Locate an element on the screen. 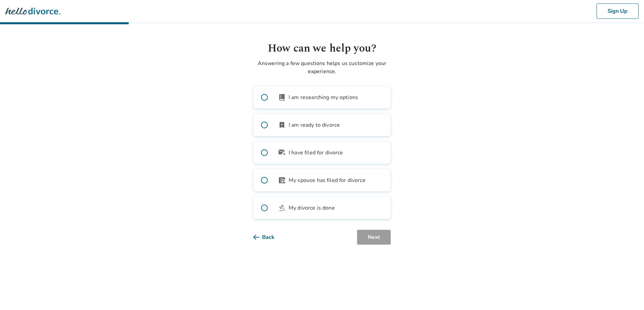 Image resolution: width=644 pixels, height=310 pixels. span: My spouse has filed for divorce is located at coordinates (327, 181).